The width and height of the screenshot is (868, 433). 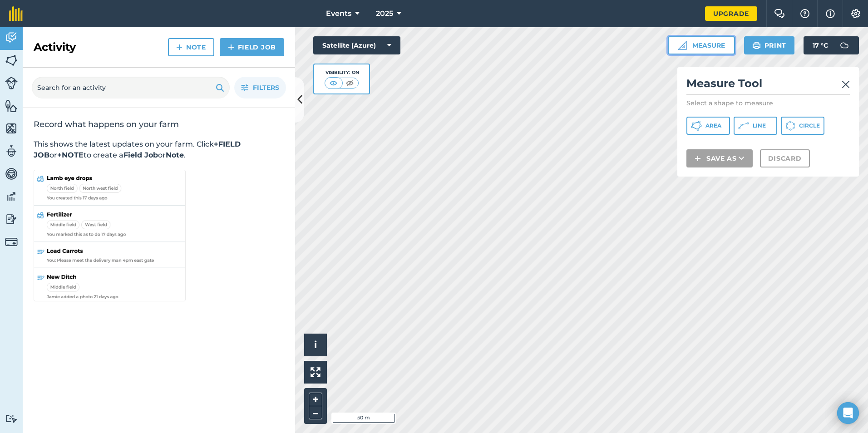 I want to click on p: Select a shape to measure, so click(x=768, y=103).